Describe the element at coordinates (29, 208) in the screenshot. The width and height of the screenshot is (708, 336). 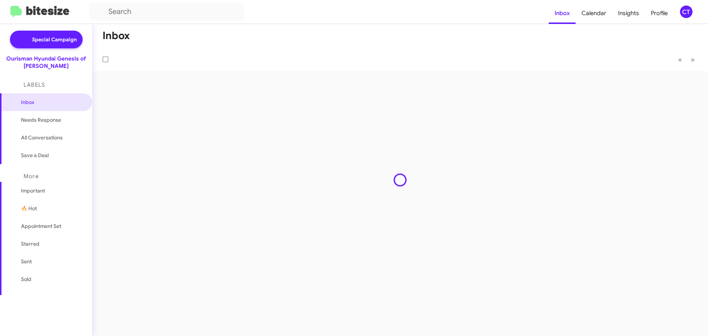
I see `span: 🔥 Hot` at that location.